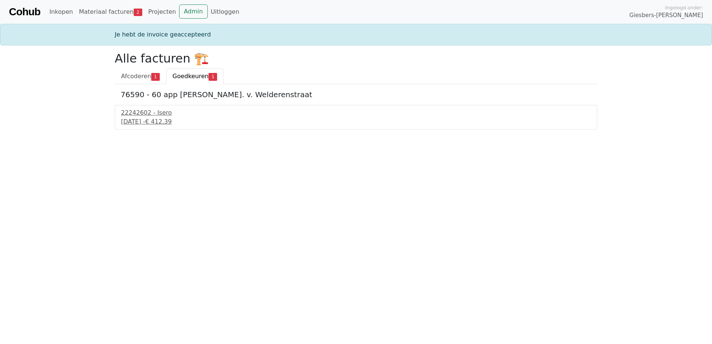  I want to click on a: Projecten, so click(162, 12).